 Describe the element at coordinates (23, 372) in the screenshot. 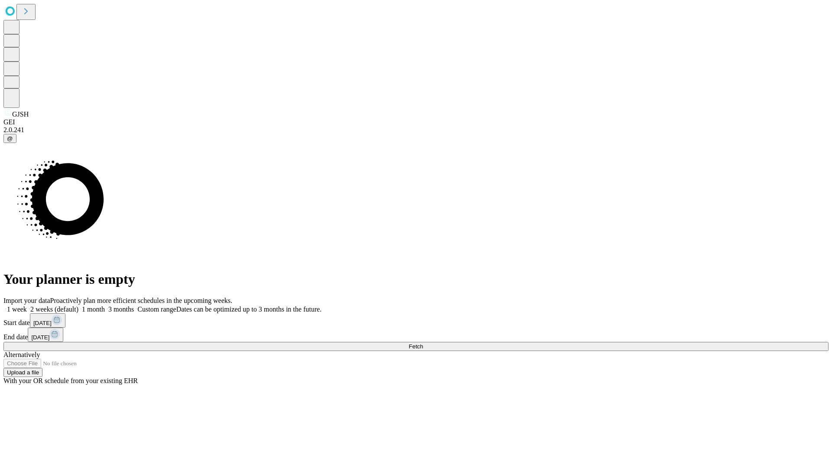

I see `button: Upload a file` at that location.